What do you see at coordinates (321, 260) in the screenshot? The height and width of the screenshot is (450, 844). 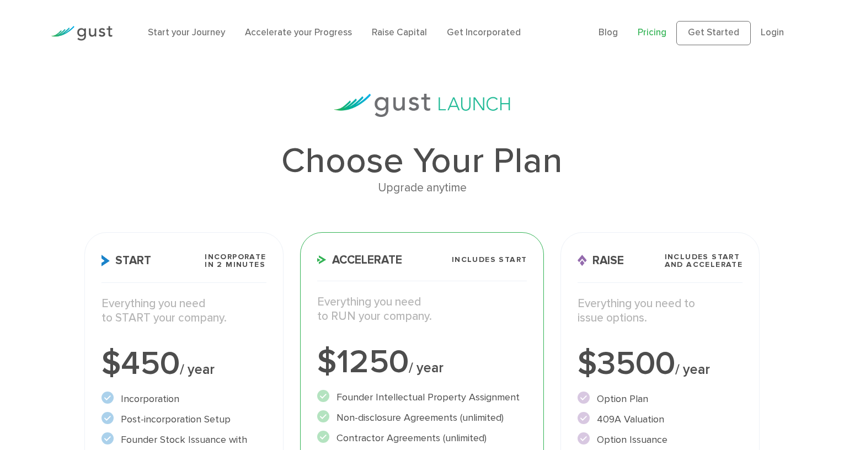 I see `img: Accelerate Icon` at bounding box center [321, 260].